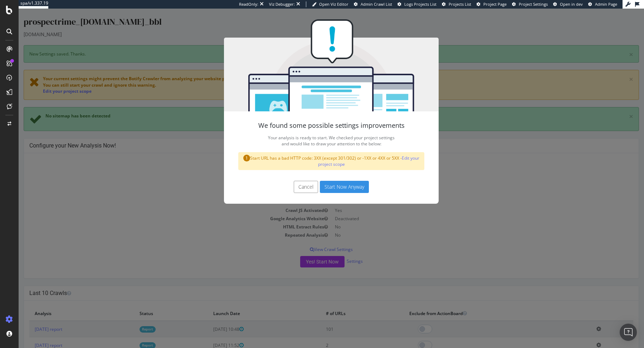 This screenshot has height=348, width=644. Describe the element at coordinates (459, 4) in the screenshot. I see `span: Projects List` at that location.